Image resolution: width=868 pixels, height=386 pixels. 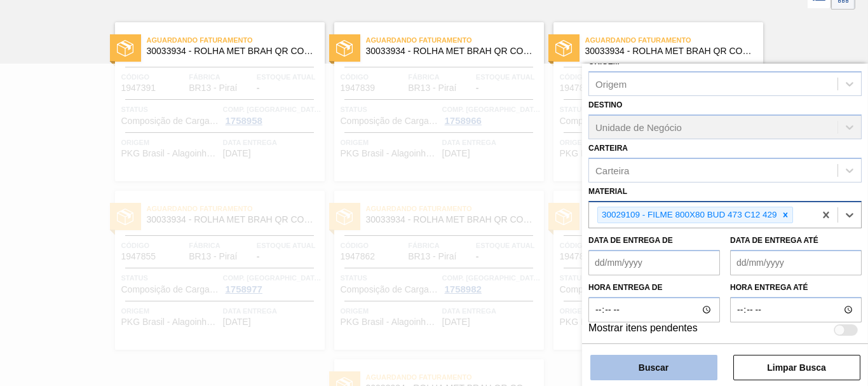 I want to click on a: statusAguardando Faturamento30033934 - ROLHA MET BRAH QR CODE 021CX105Código1947839FábricaBR13 - ..., so click(x=434, y=102).